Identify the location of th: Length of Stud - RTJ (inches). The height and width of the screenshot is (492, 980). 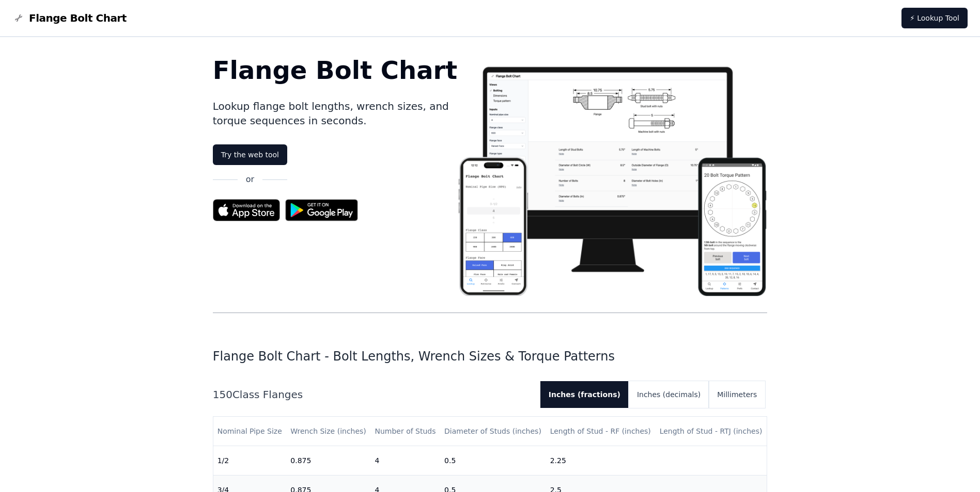
(711, 432).